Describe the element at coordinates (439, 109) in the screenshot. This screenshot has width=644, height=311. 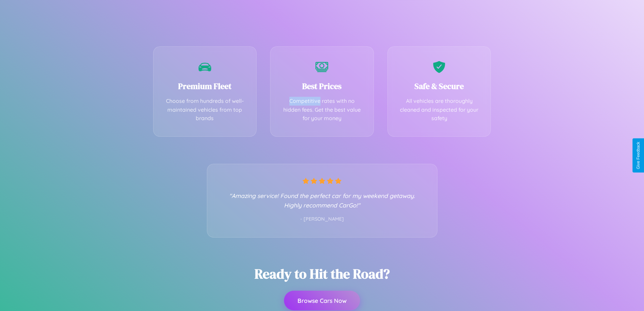
I see `p: All vehicles are thoroughly cleaned and inspected for your safety` at that location.